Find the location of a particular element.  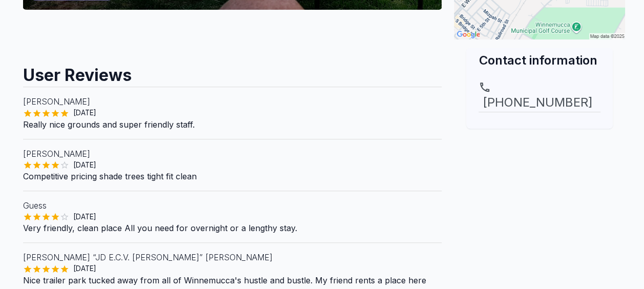

h2: Contact information is located at coordinates (539, 60).